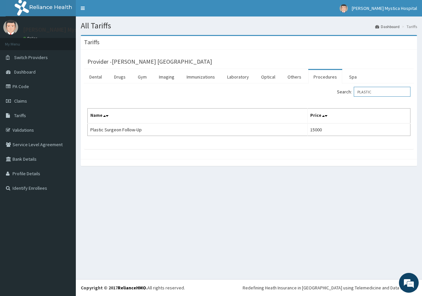  What do you see at coordinates (294, 77) in the screenshot?
I see `a: Others` at bounding box center [294, 77].